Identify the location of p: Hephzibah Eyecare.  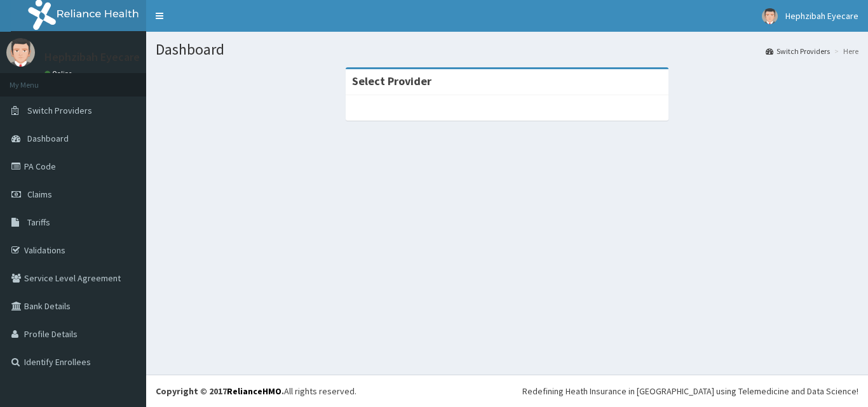
(92, 57).